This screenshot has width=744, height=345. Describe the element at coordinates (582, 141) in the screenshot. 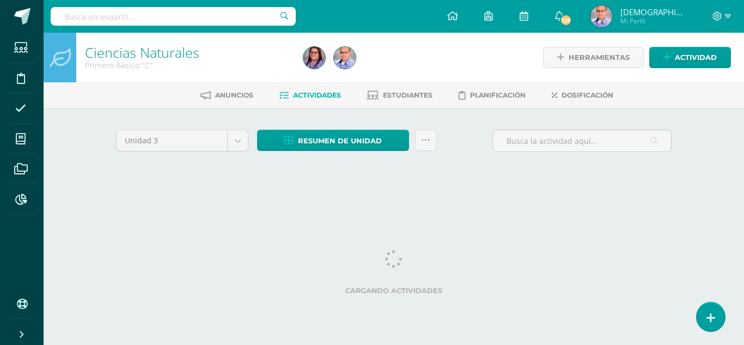

I see `input: Busca la actividad aquí...` at that location.